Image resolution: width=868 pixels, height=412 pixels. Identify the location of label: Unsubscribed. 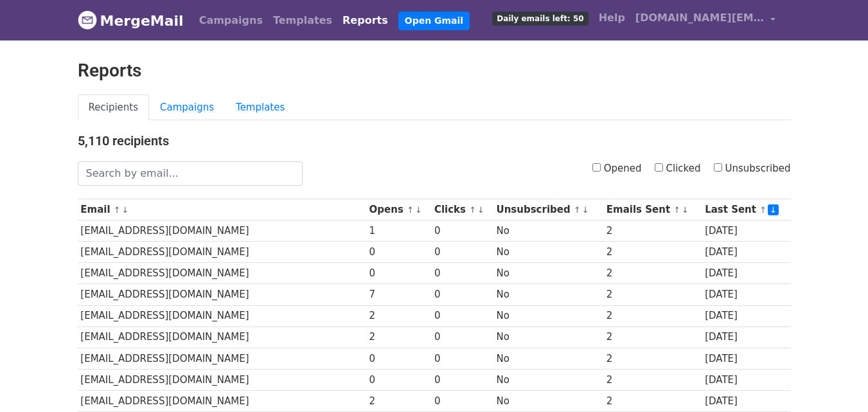
(752, 169).